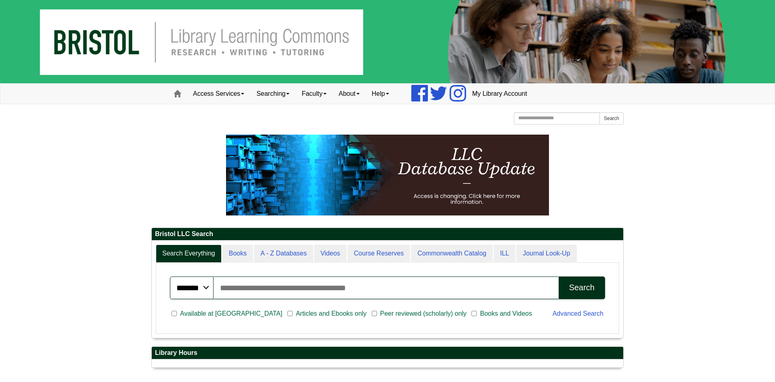  Describe the element at coordinates (452, 253) in the screenshot. I see `a: Commonwealth Catalog` at that location.